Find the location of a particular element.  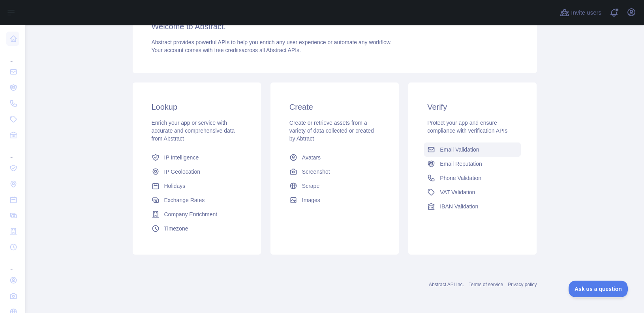

span: Holidays is located at coordinates (175, 186).